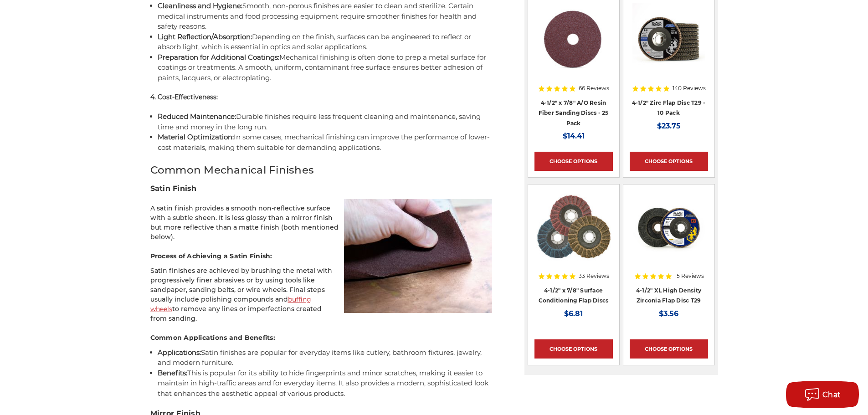 Image resolution: width=868 pixels, height=415 pixels. I want to click on h4: Common Applications and Benefits:, so click(321, 338).